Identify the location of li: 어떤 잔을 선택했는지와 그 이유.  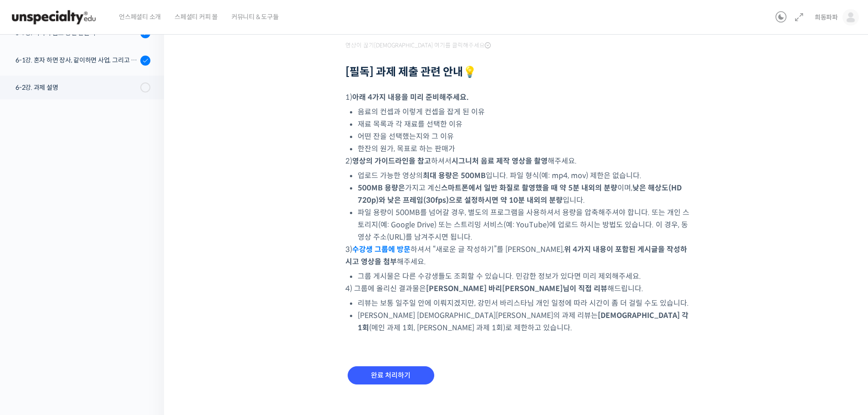
(525, 136).